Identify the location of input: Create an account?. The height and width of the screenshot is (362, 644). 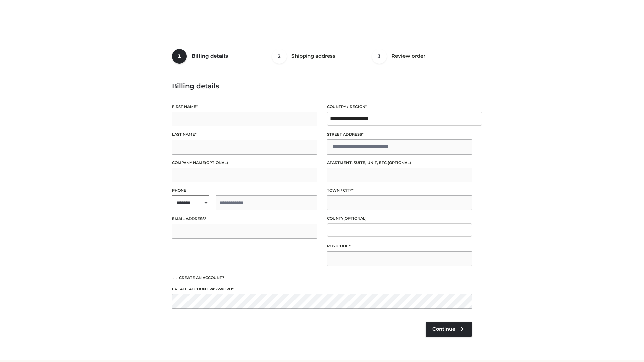
(175, 277).